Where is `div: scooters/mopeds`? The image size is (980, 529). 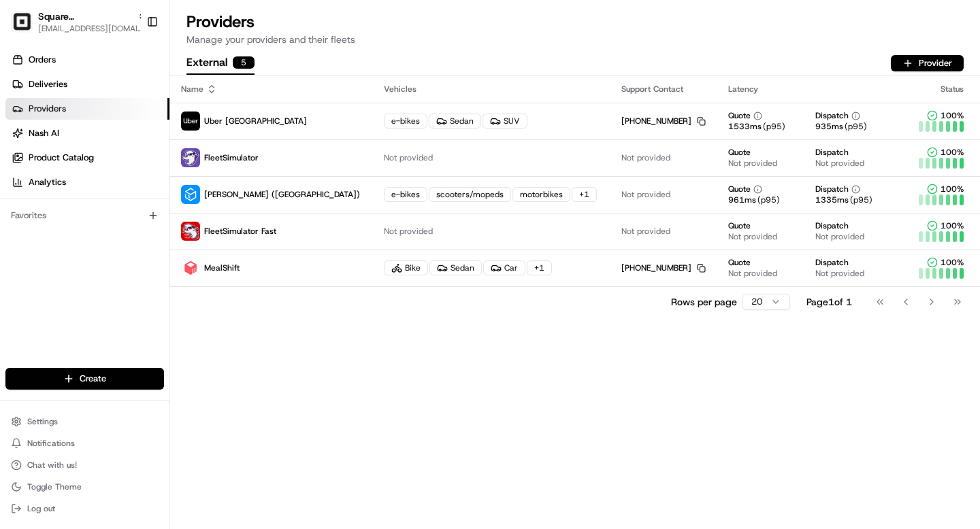 div: scooters/mopeds is located at coordinates (469, 195).